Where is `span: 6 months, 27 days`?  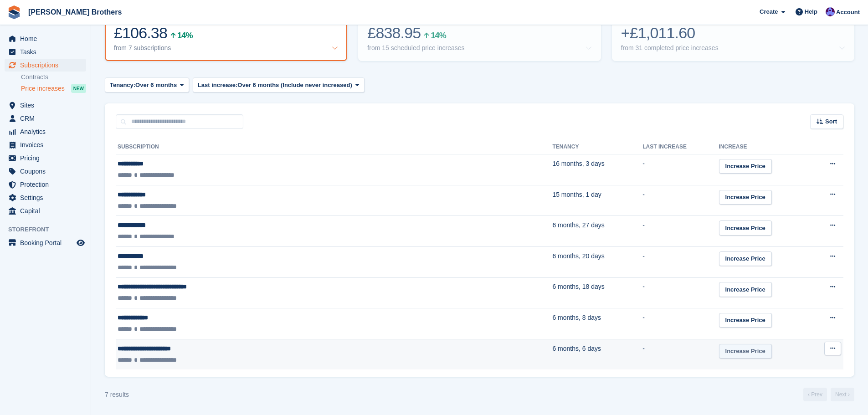 span: 6 months, 27 days is located at coordinates (578, 225).